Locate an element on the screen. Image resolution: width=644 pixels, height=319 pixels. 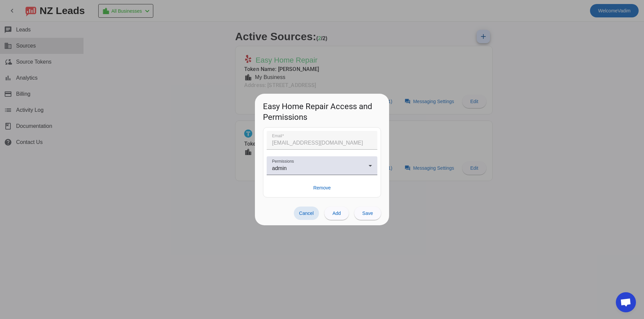
span: Remove is located at coordinates (322, 188).